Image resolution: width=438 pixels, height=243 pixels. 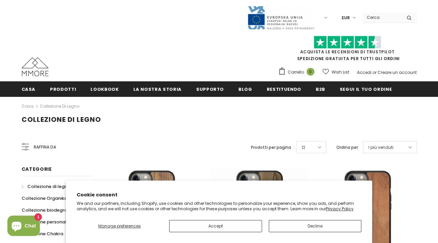 I want to click on span: or, so click(x=375, y=72).